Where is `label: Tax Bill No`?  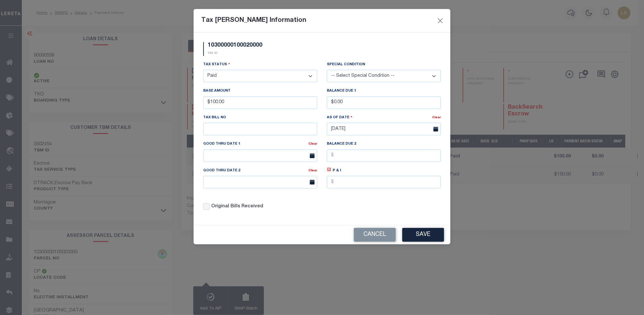
label: Tax Bill No is located at coordinates (215, 117).